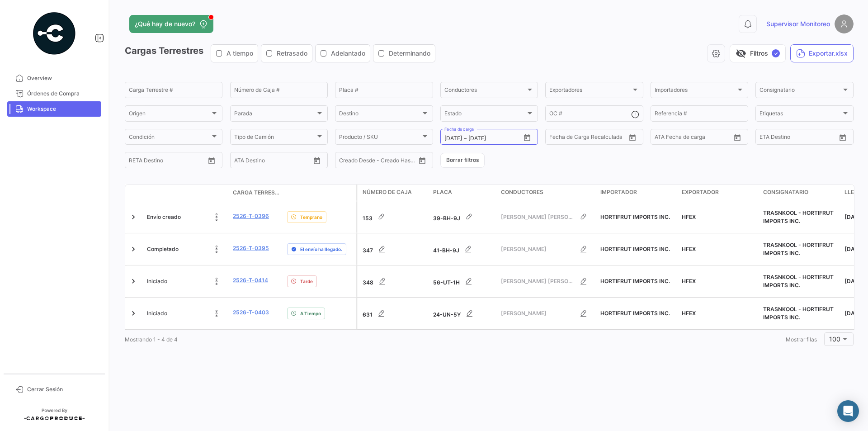 Image resolution: width=868 pixels, height=431 pixels. What do you see at coordinates (638, 192) in the screenshot?
I see `datatable-header-cell: Importador` at bounding box center [638, 192].